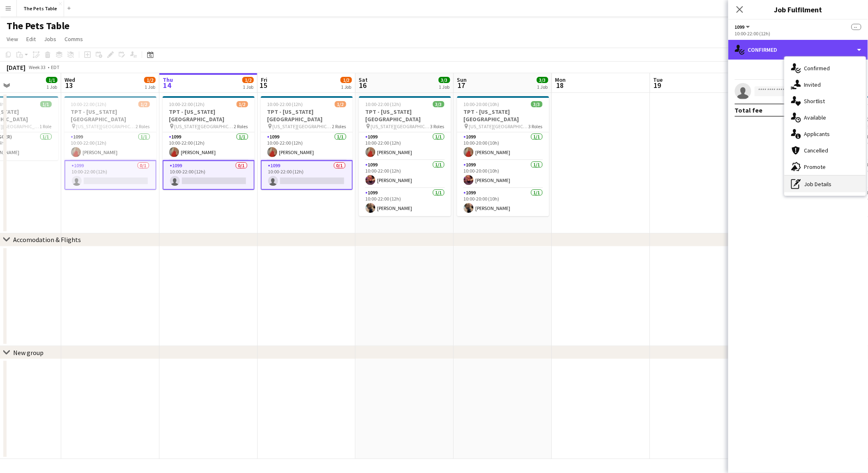  Describe the element at coordinates (40, 8) in the screenshot. I see `button: The Pets Table` at that location.